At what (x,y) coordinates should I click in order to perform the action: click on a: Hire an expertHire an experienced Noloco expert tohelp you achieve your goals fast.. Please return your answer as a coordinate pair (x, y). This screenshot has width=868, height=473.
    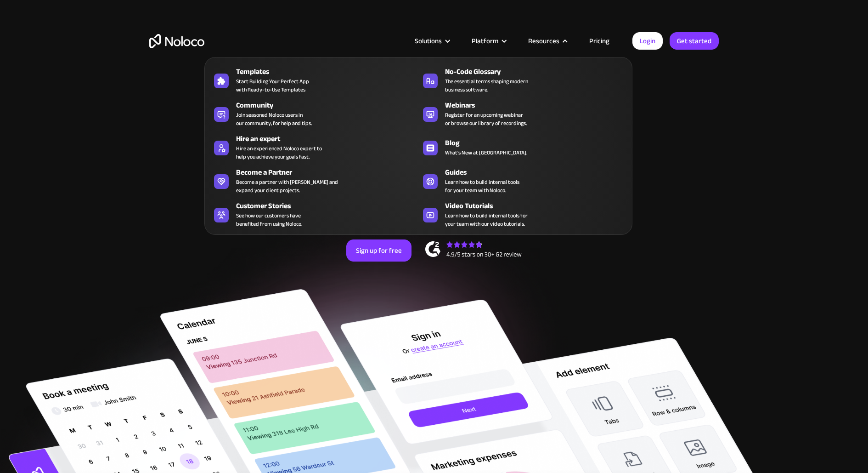
    Looking at the image, I should click on (314, 147).